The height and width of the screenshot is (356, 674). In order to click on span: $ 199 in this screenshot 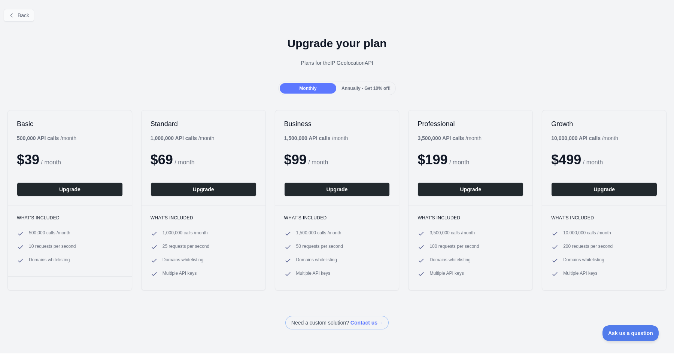, I will do `click(433, 160)`.